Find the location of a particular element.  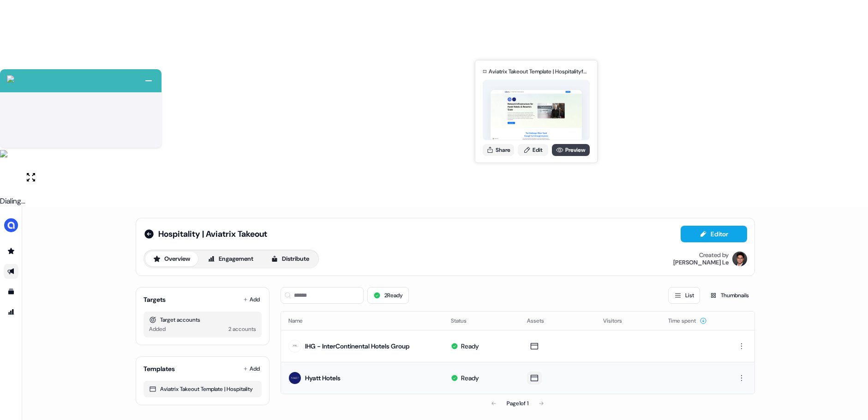

a: Preview is located at coordinates (571, 150).